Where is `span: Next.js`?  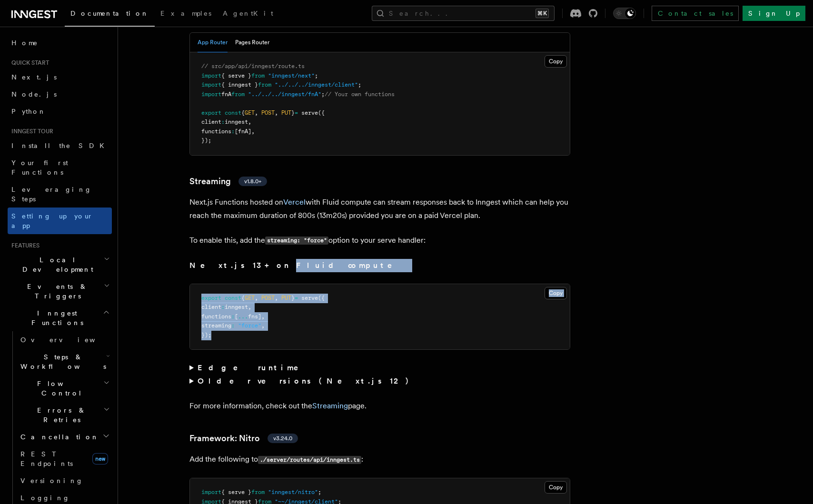
span: Next.js is located at coordinates (34, 77).